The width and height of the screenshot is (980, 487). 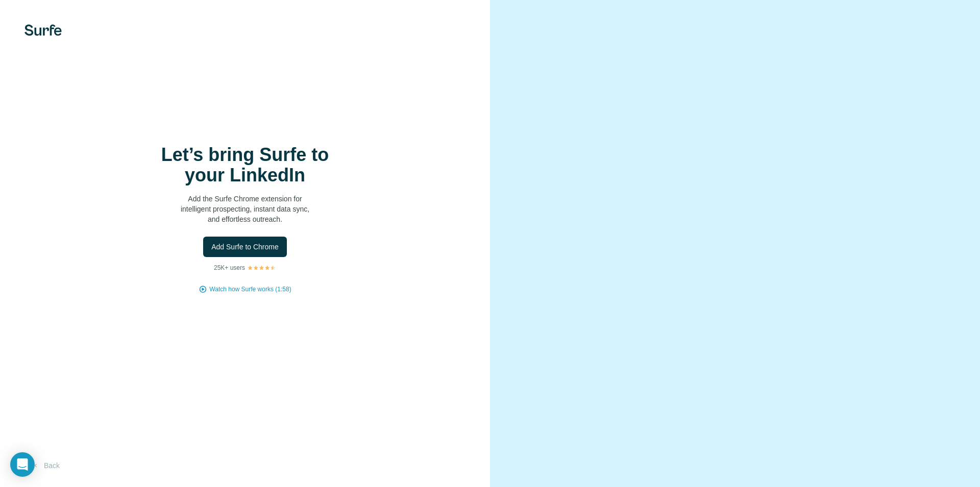 I want to click on img: Rating Stars, so click(x=261, y=267).